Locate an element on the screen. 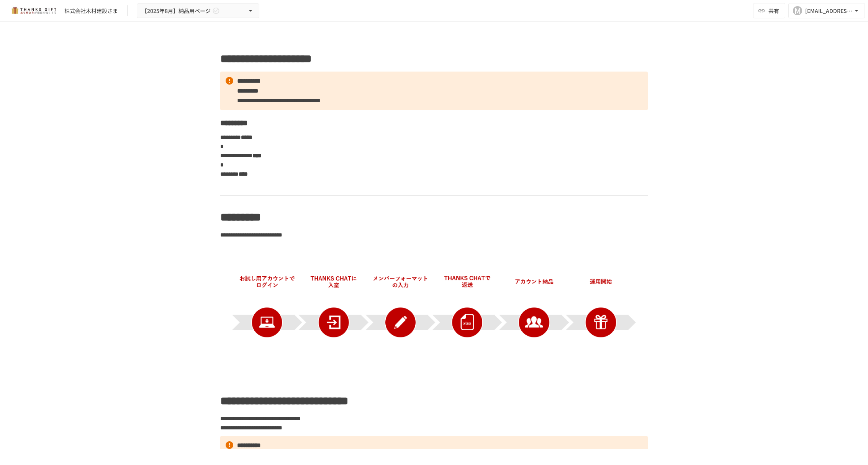 This screenshot has width=868, height=465. img: mMP1OxWUAhQbsRWCurg7vIHe5HqDpP7qZo7fRoNLXQh is located at coordinates (34, 10).